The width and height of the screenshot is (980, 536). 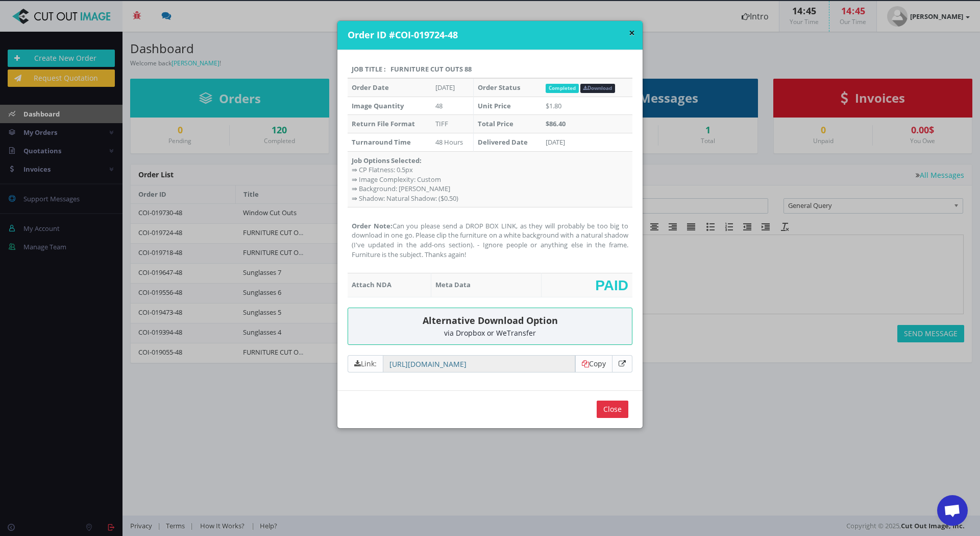 I want to click on div: Open chat, so click(x=953, y=511).